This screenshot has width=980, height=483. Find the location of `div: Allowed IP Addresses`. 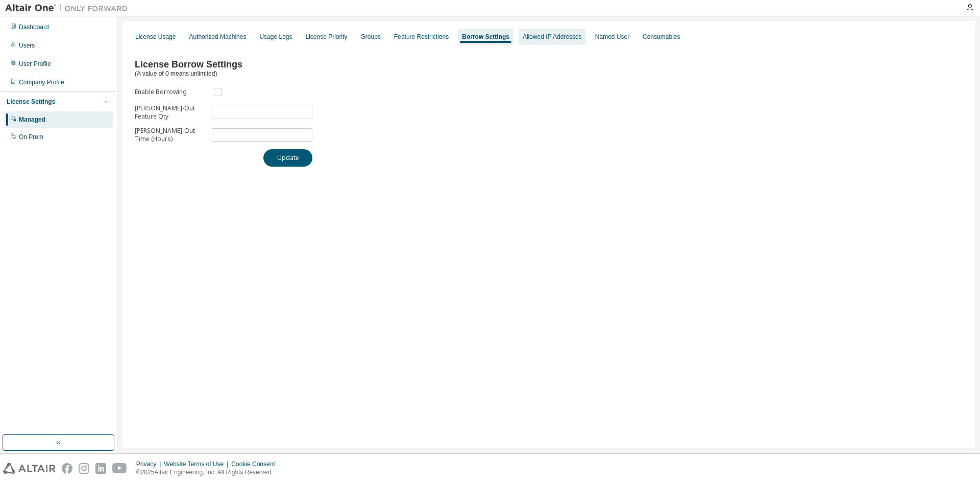

div: Allowed IP Addresses is located at coordinates (552, 37).